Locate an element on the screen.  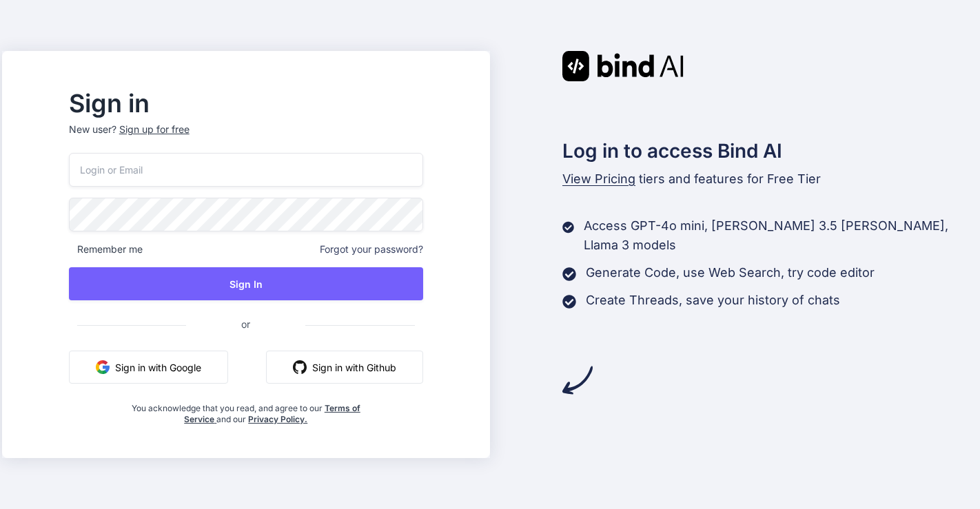
span: View Pricing is located at coordinates (599, 179).